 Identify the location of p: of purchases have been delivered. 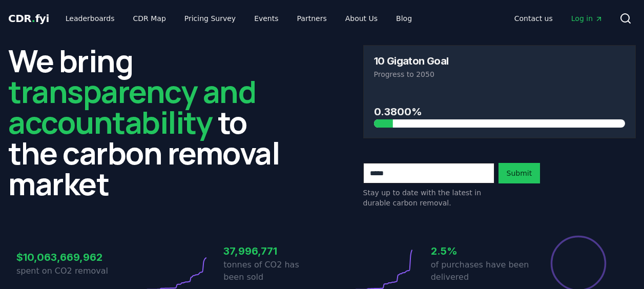
(480, 271).